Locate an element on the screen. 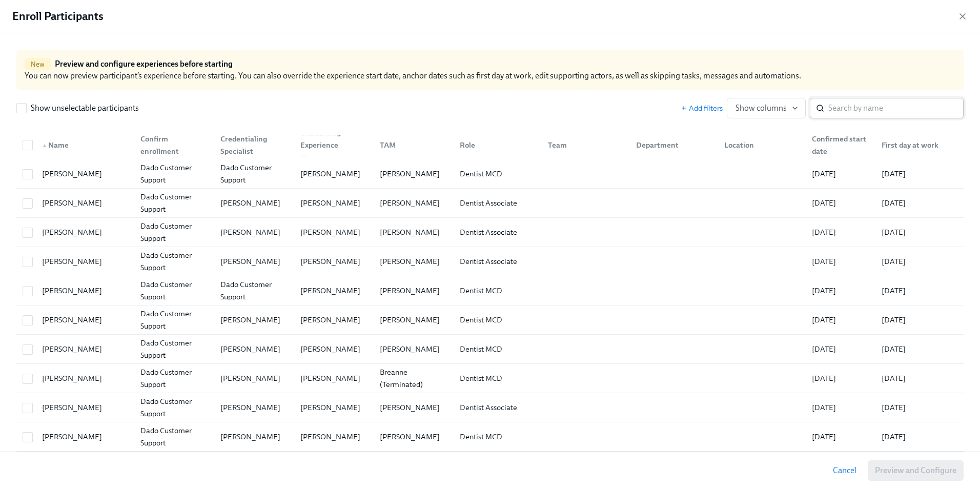  div: Breanne (Terminated) is located at coordinates (413, 379).